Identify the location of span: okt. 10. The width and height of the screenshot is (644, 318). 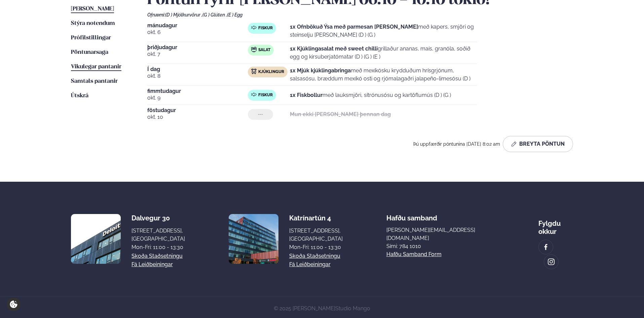
(197, 117).